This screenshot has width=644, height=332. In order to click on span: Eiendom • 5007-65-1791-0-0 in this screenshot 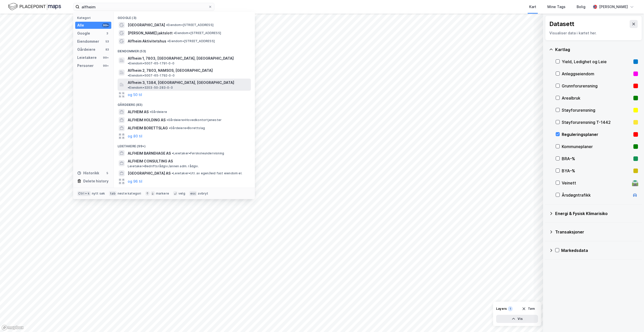, I will do `click(151, 63)`.